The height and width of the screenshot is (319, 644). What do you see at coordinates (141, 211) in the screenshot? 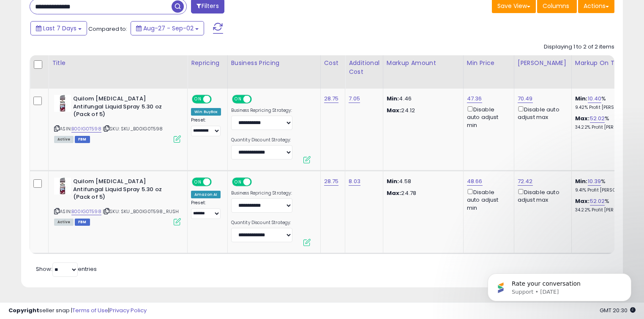
I see `span: | SKU: SKU_B00IG0T598_RUSH` at bounding box center [141, 211].